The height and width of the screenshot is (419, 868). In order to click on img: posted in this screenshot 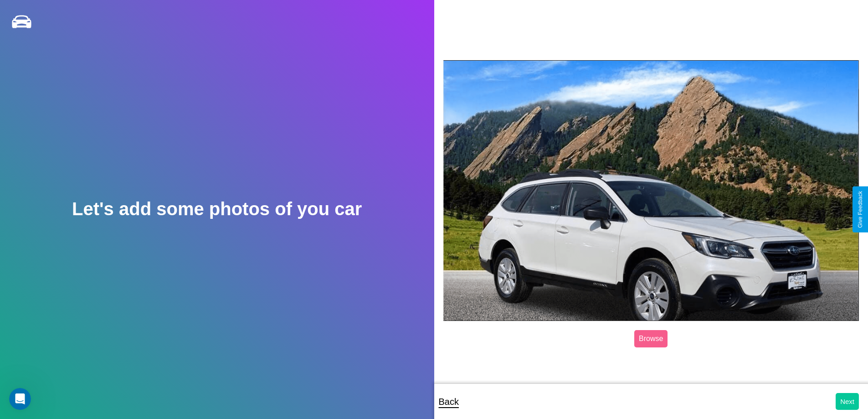, I will do `click(651, 191)`.